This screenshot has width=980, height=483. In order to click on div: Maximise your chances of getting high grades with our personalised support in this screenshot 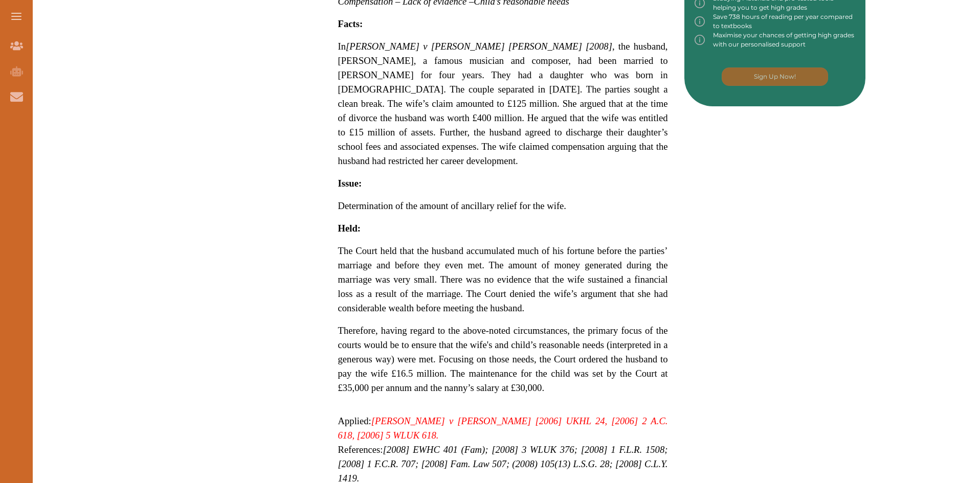, I will do `click(775, 40)`.